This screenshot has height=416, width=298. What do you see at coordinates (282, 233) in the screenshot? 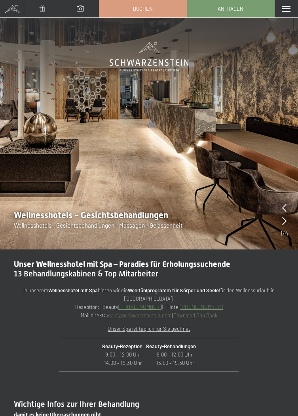
I see `span: 1` at bounding box center [282, 233].